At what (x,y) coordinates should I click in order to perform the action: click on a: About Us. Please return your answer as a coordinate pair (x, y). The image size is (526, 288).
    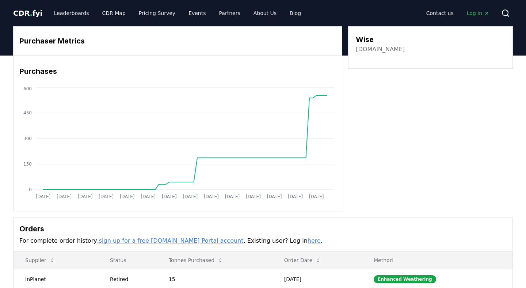
    Looking at the image, I should click on (265, 13).